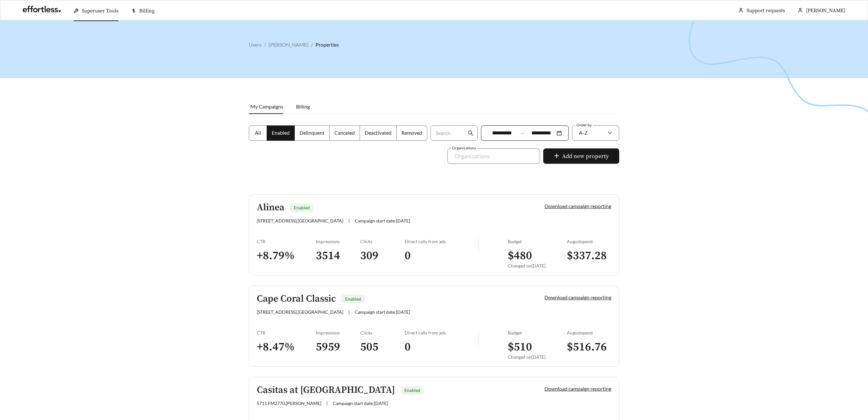  What do you see at coordinates (338, 347) in the screenshot?
I see `h3: 5959` at bounding box center [338, 347].